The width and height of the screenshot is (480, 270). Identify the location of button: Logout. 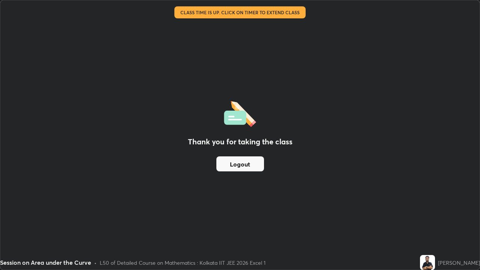
(240, 164).